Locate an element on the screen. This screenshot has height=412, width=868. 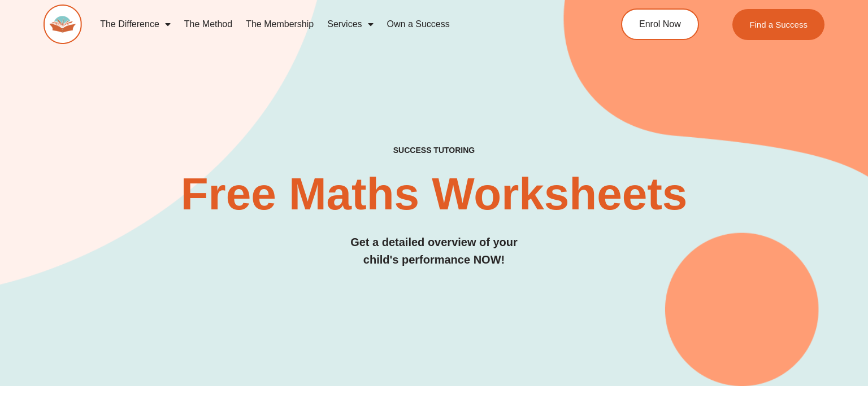
a: Find a Success is located at coordinates (779, 24).